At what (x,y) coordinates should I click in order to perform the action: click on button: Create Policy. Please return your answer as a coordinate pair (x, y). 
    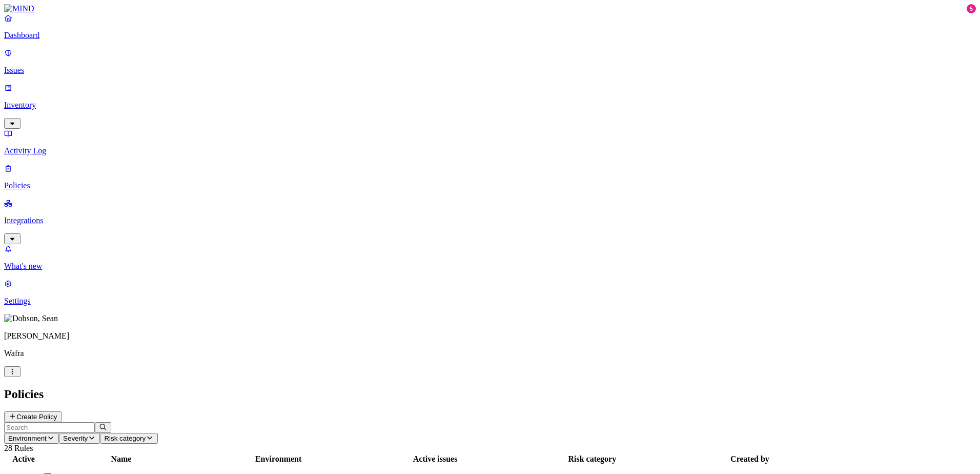
    Looking at the image, I should click on (33, 416).